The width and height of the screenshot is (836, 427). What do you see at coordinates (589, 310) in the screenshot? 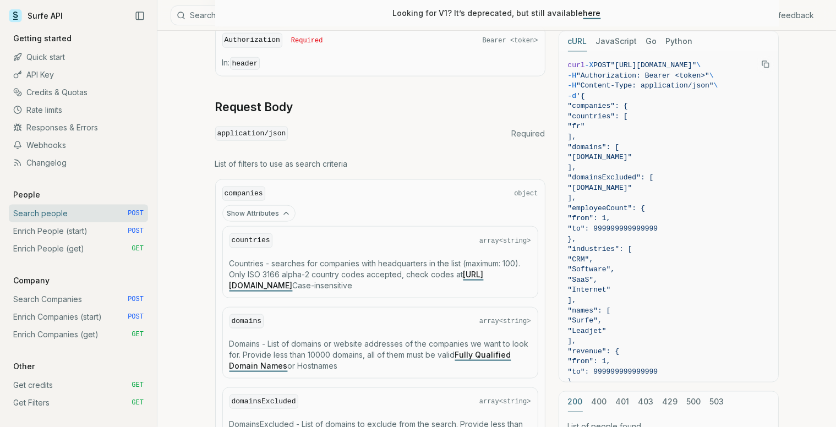
I see `span: "names": [` at bounding box center [589, 310].